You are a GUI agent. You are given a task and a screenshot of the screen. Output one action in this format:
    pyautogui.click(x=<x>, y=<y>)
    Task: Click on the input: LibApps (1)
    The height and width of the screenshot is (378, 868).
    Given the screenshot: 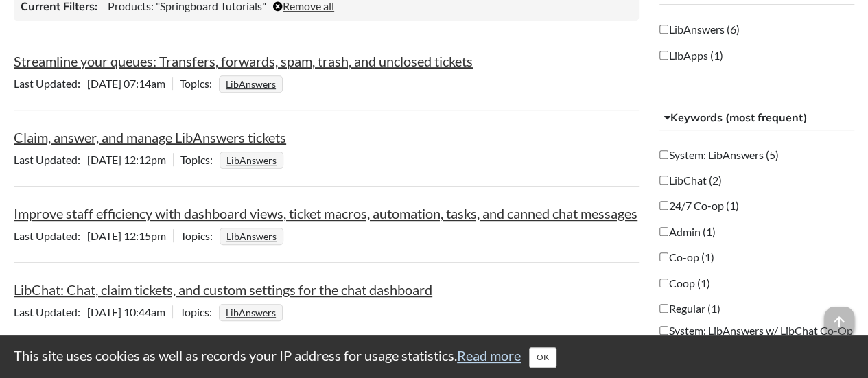 What is the action you would take?
    pyautogui.click(x=664, y=55)
    